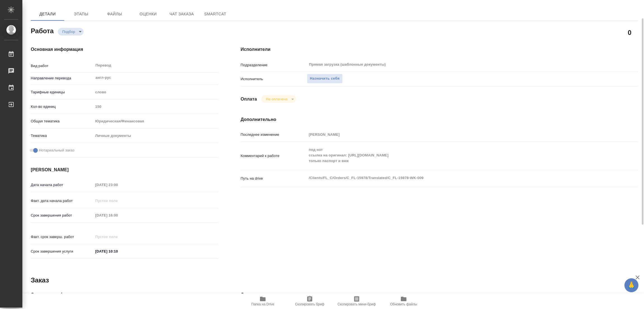 This screenshot has height=309, width=644. I want to click on span: Этапы, so click(81, 14).